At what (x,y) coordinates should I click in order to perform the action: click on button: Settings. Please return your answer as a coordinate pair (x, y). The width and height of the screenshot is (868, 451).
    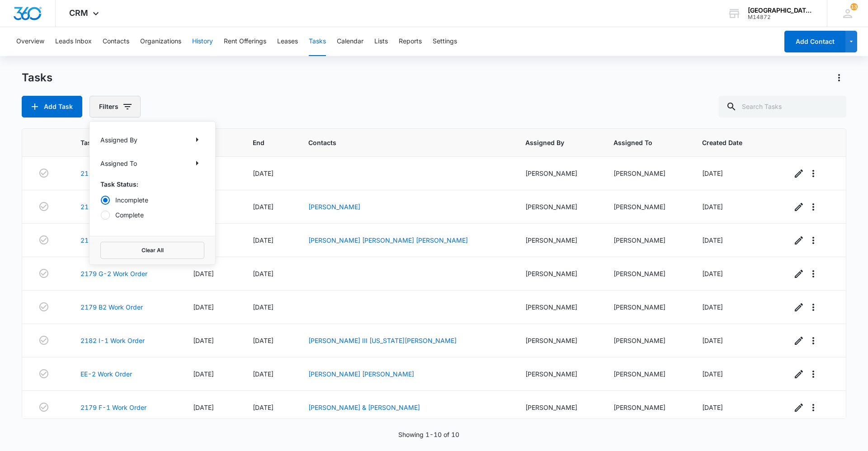
    Looking at the image, I should click on (444, 41).